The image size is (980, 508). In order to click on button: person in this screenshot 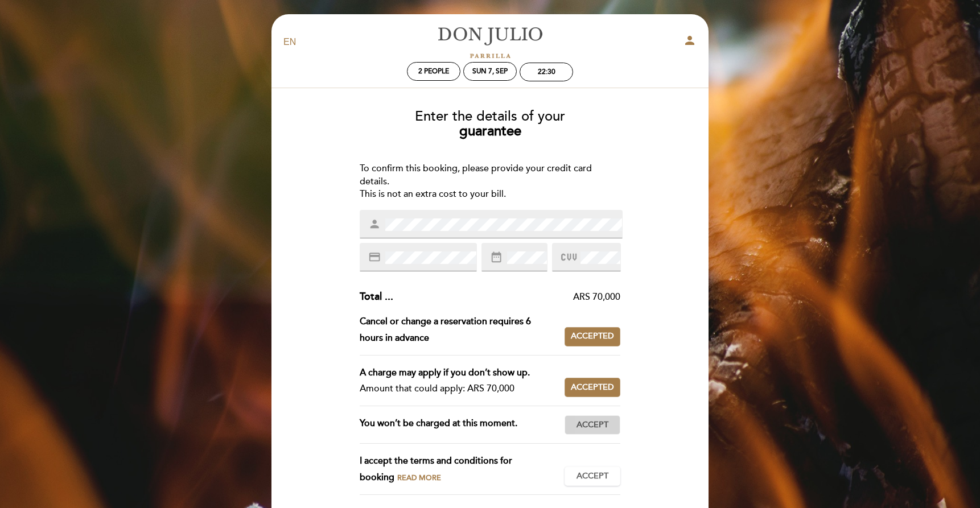, I will do `click(690, 42)`.